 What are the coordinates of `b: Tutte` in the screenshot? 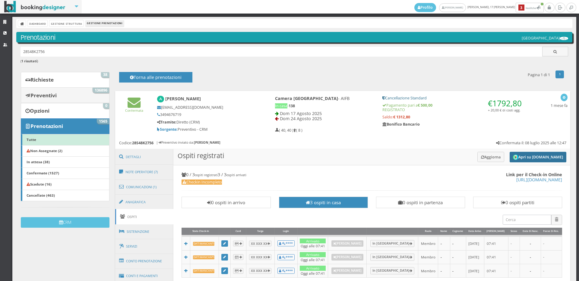 It's located at (31, 140).